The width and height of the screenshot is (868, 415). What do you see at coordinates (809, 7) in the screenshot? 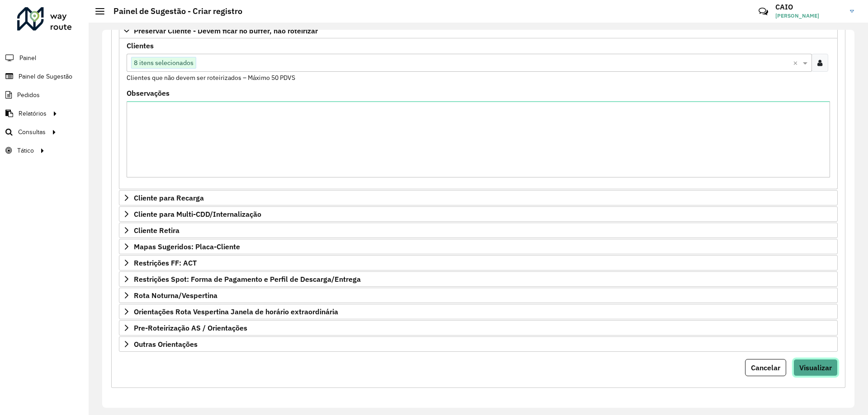
I see `h3: CAIO` at bounding box center [809, 7].